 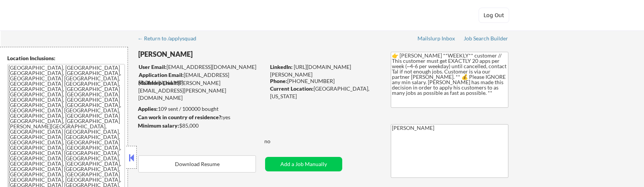 What do you see at coordinates (437, 38) in the screenshot?
I see `div: Mailslurp Inbox` at bounding box center [437, 38].